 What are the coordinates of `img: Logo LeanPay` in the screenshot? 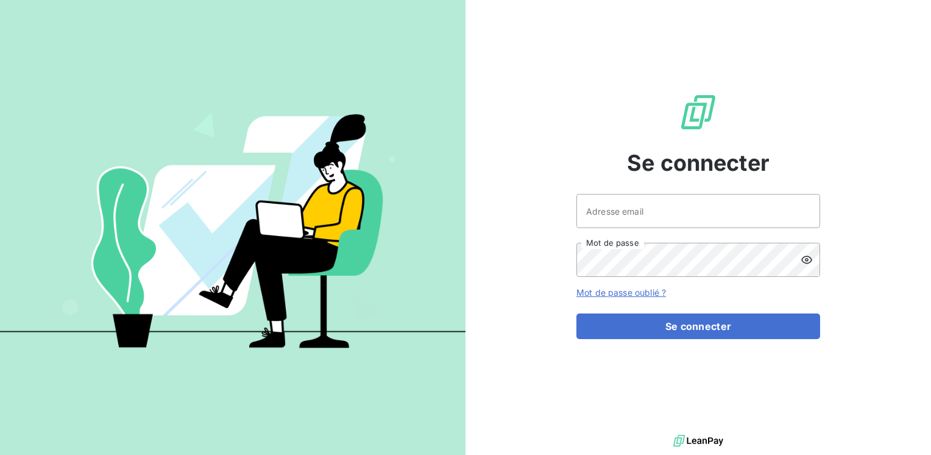 It's located at (699, 112).